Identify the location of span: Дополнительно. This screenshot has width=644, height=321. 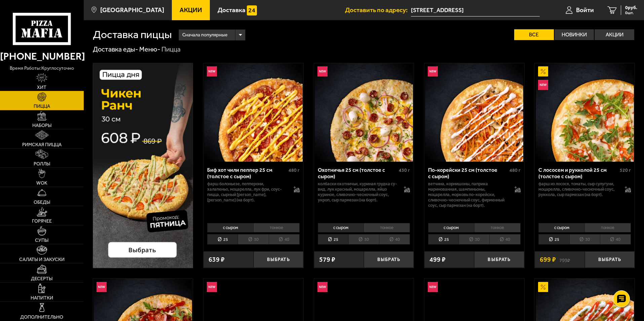
(42, 317).